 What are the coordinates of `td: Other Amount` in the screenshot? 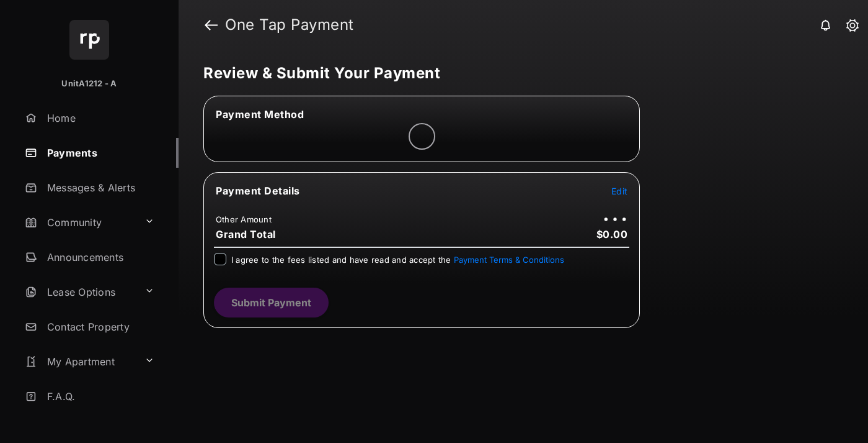 It's located at (244, 219).